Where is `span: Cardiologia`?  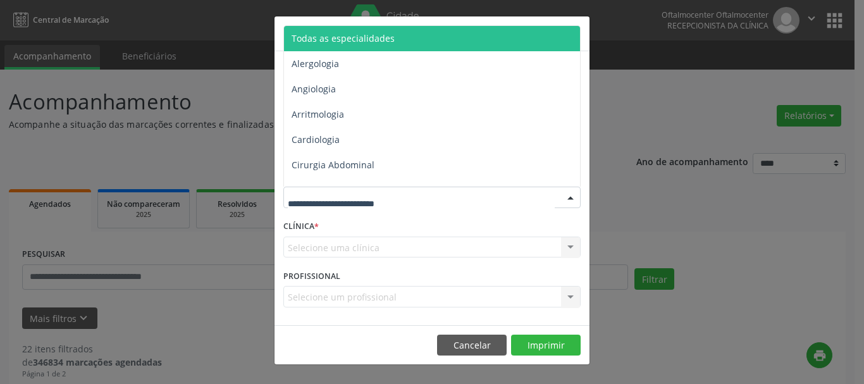
span: Cardiologia is located at coordinates (316, 139).